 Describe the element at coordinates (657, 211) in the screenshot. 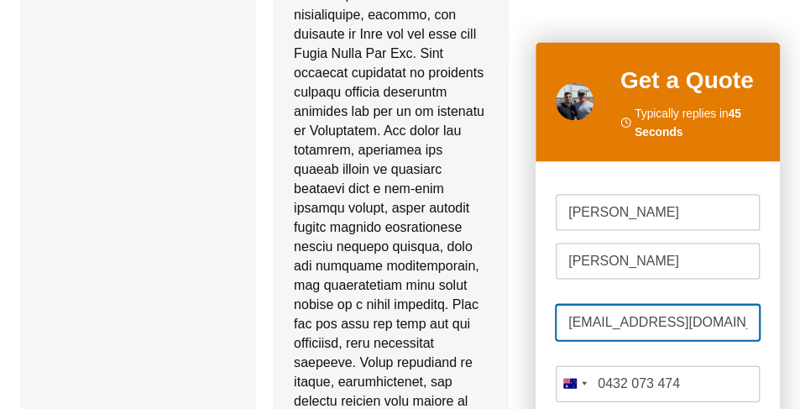

I see `input: First Name` at that location.